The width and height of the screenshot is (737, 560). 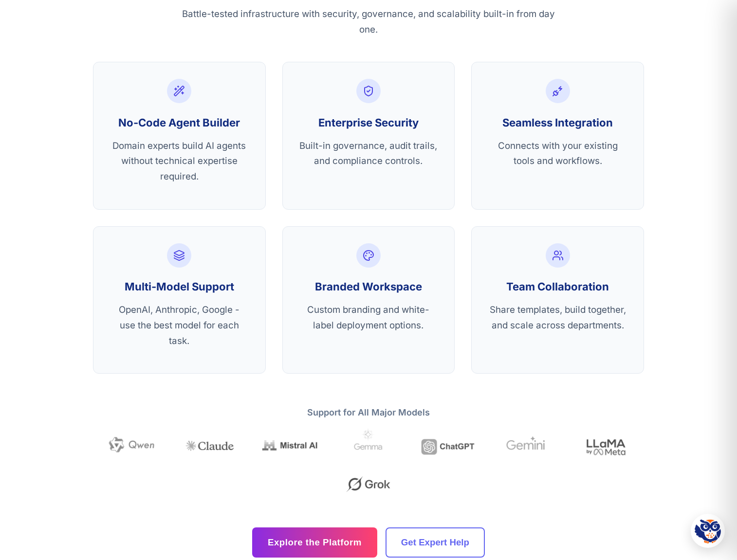 I want to click on p: Custom branding and white-label deployment options., so click(x=368, y=318).